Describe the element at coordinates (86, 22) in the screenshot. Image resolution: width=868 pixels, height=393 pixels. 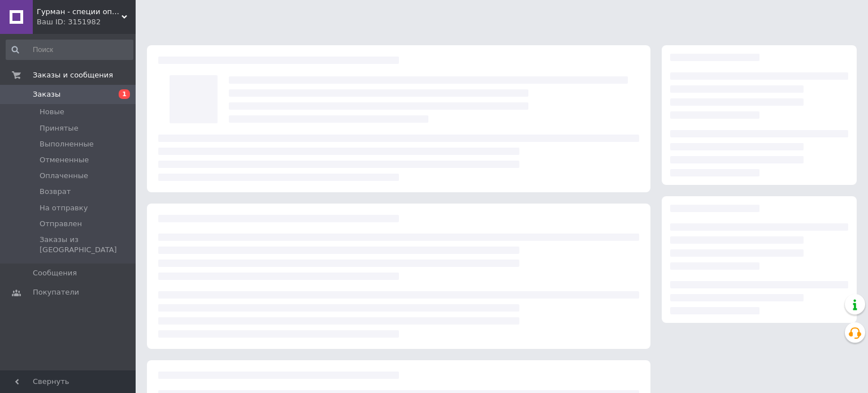
I see `div: Ваш ID: 3151982` at that location.